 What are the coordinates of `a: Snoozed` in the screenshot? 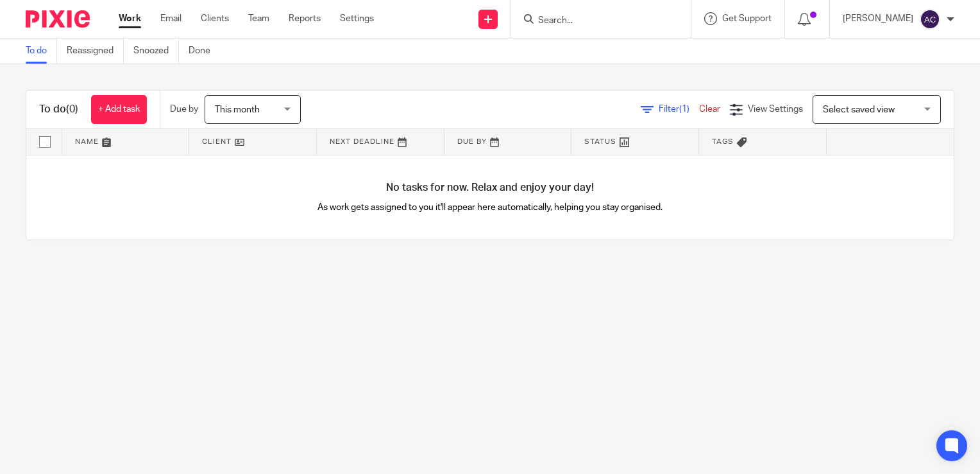 It's located at (156, 51).